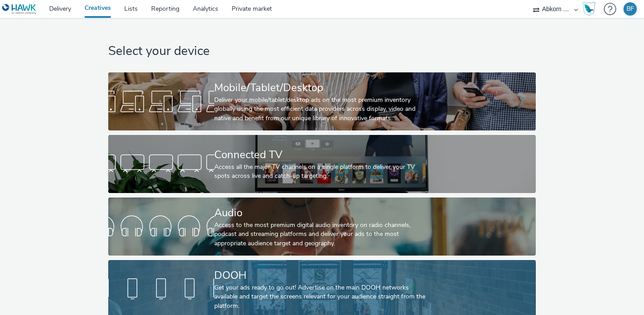  What do you see at coordinates (589, 9) in the screenshot?
I see `div: Hawk Academy` at bounding box center [589, 9].